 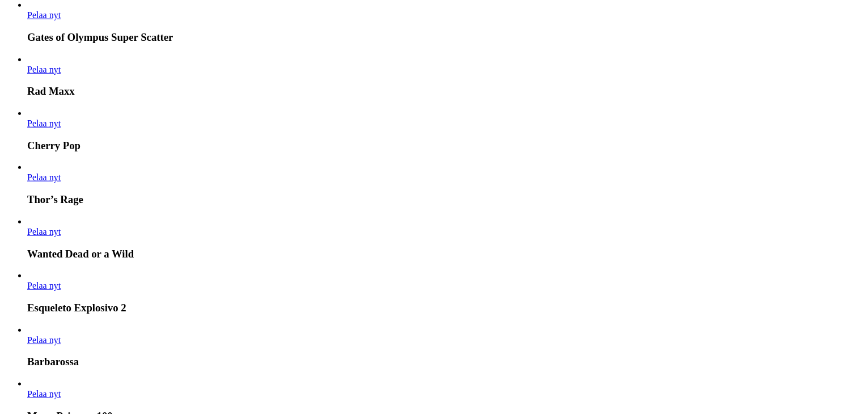 What do you see at coordinates (43, 285) in the screenshot?
I see `a: Esqueleto Explosivo 2` at bounding box center [43, 285].